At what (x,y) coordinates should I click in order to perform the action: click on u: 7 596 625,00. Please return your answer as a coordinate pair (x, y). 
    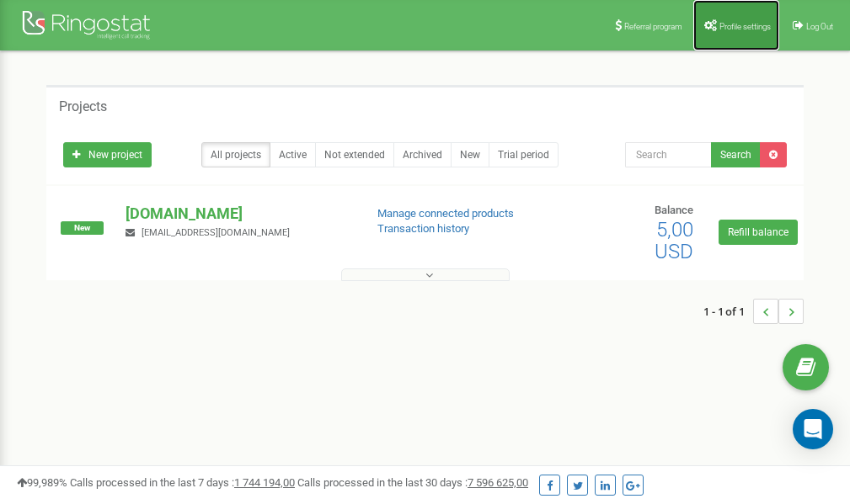
    Looking at the image, I should click on (497, 482).